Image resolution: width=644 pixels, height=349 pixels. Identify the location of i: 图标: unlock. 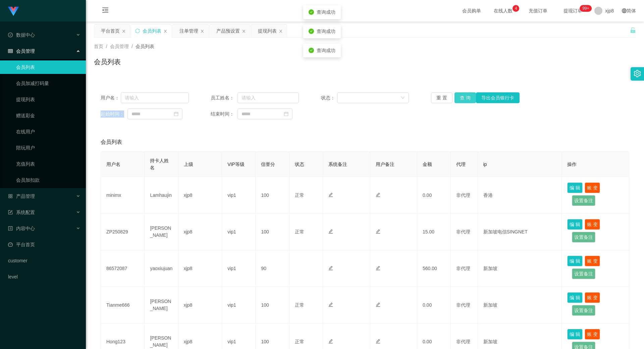
(633, 30).